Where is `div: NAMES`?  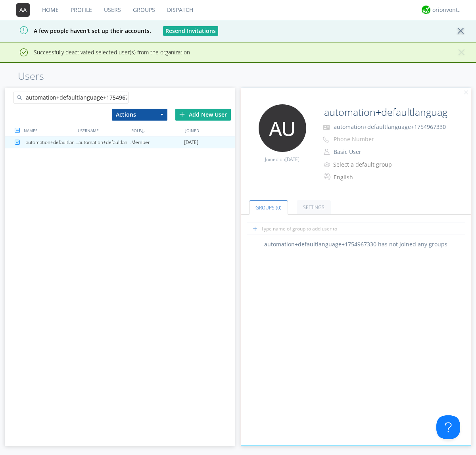 div: NAMES is located at coordinates (49, 130).